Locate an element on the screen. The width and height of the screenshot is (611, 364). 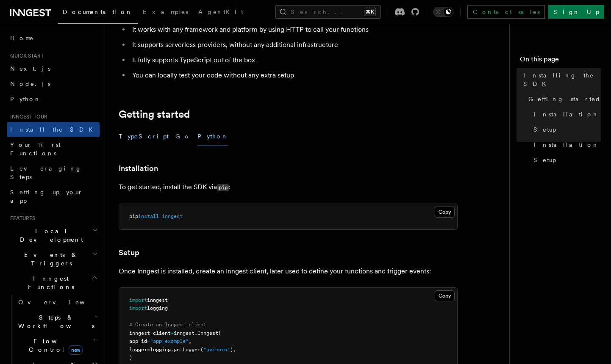
span: Overview is located at coordinates (62, 302).